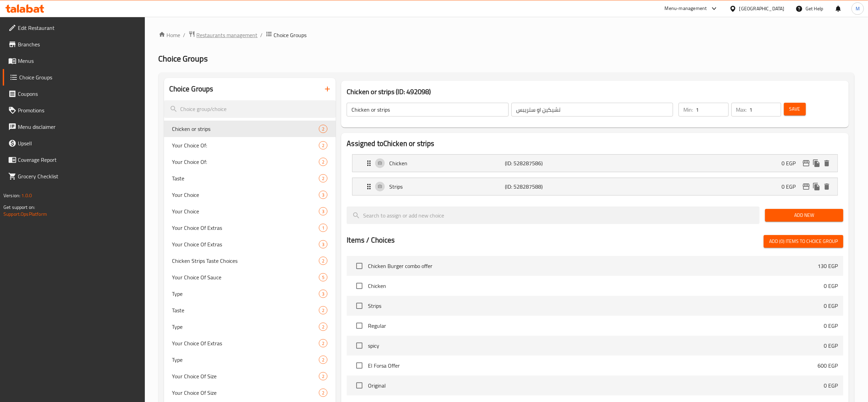 The height and width of the screenshot is (402, 868). What do you see at coordinates (795, 109) in the screenshot?
I see `span: Save` at bounding box center [795, 109].